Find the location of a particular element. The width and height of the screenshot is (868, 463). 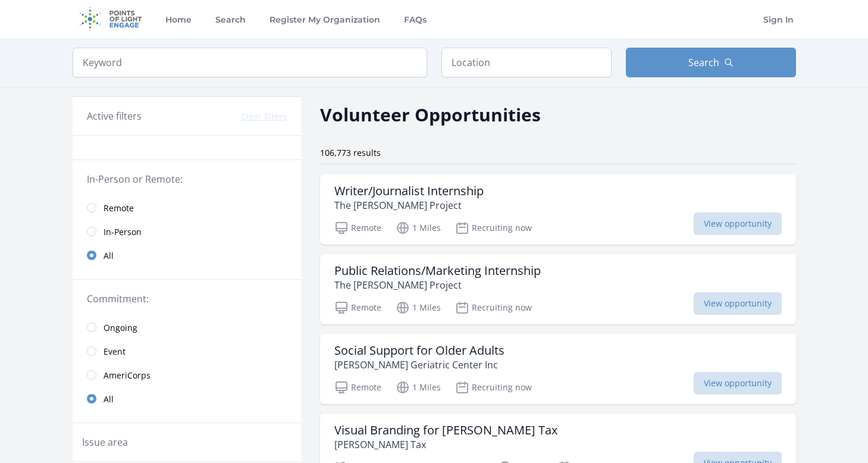

span: Ongoing is located at coordinates (120, 328).